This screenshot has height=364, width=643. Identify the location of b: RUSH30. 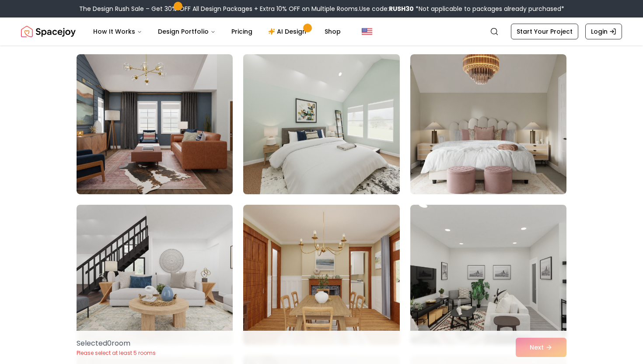
(401, 9).